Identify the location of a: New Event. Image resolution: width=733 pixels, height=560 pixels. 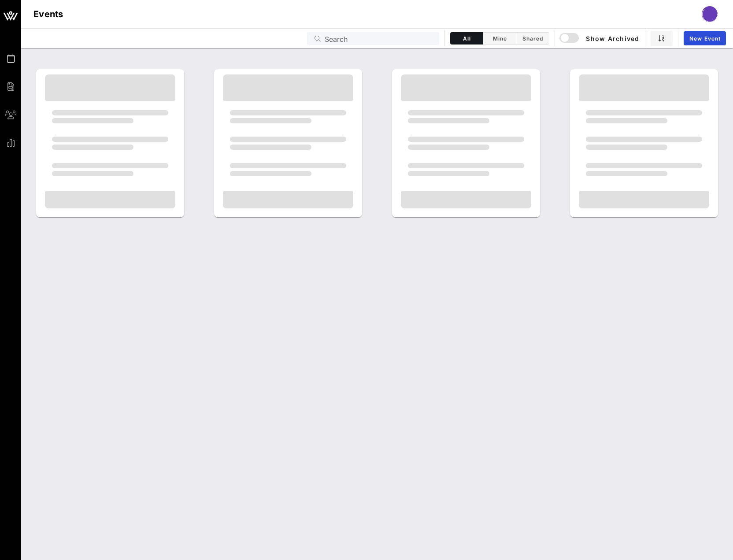
(705, 38).